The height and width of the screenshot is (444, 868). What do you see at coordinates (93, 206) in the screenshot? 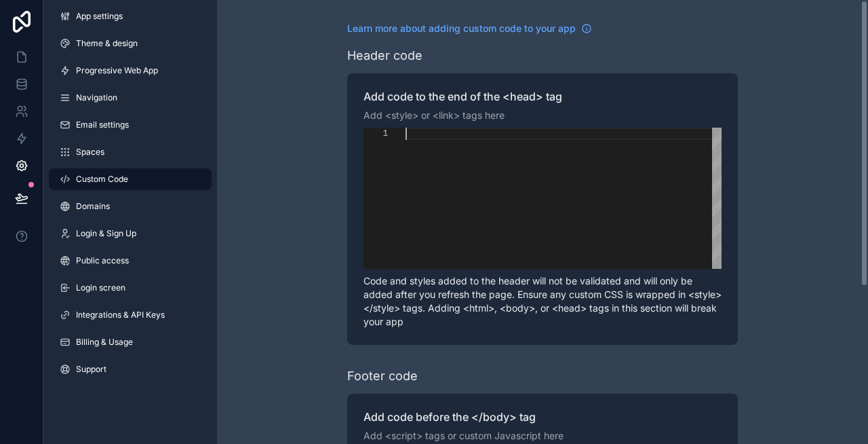
I see `span: Domains` at bounding box center [93, 206].